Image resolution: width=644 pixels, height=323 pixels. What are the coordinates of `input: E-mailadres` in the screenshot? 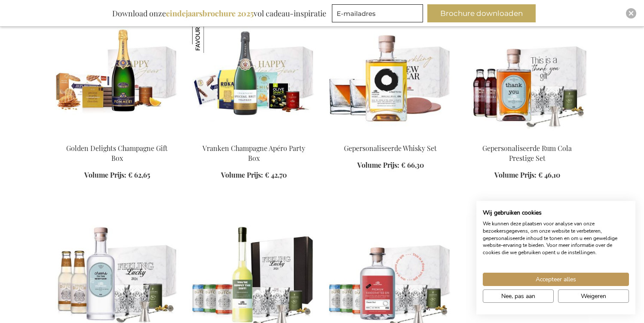 It's located at (377, 13).